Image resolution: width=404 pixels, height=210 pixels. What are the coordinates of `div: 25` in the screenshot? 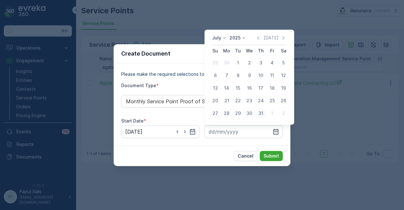 It's located at (272, 101).